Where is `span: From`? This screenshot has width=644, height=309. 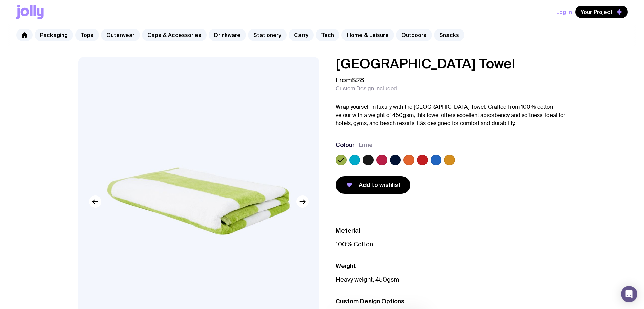
span: From is located at coordinates (350, 80).